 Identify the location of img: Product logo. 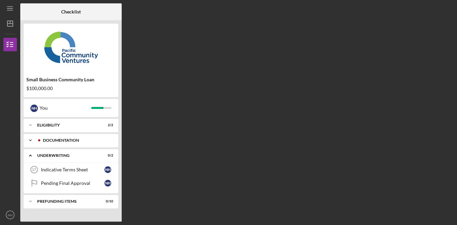
(71, 47).